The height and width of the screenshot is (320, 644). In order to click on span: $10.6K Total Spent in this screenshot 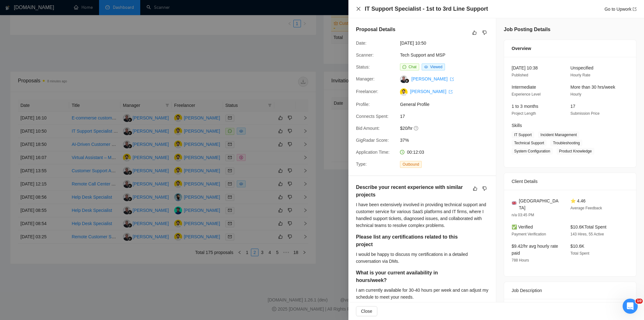, I will do `click(588, 227)`.